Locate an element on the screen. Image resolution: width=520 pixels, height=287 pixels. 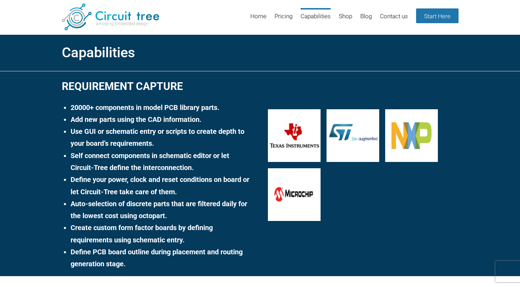
li: Self connect components in schematic editor or let Circuit-Tree define the interconnection. is located at coordinates (161, 162).